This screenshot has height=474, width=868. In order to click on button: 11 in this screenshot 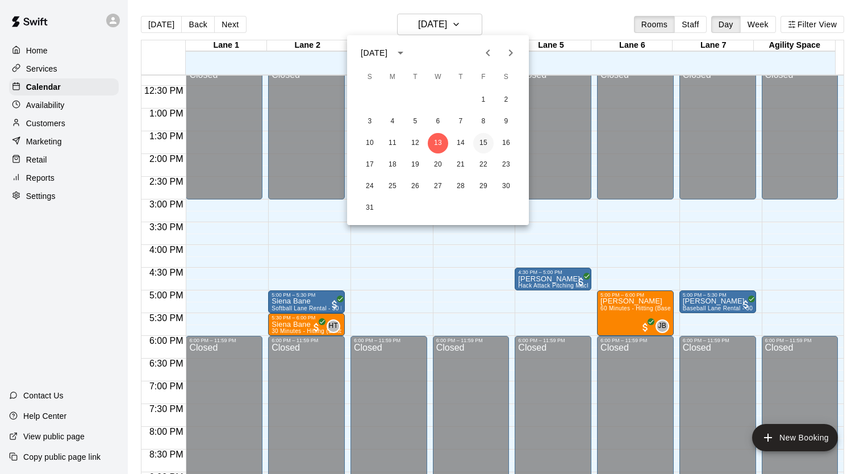, I will do `click(393, 143)`.